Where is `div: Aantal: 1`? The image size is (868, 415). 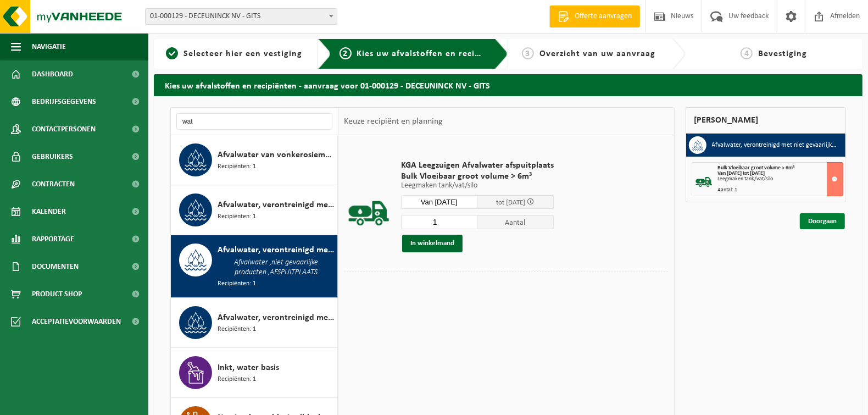 div: Aantal: 1 is located at coordinates (781, 190).